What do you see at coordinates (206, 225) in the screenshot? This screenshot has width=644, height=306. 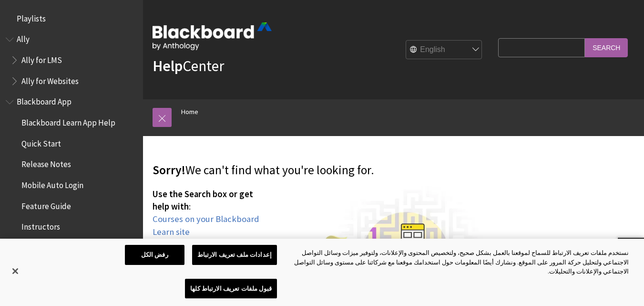 I see `a: Courses on your Blackboard Learn site` at bounding box center [206, 225].